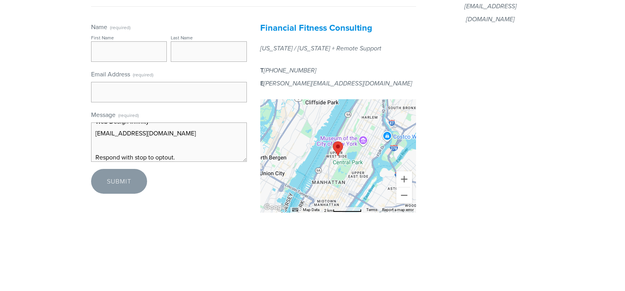 The width and height of the screenshot is (625, 291). Describe the element at coordinates (275, 208) in the screenshot. I see `img: Google` at that location.